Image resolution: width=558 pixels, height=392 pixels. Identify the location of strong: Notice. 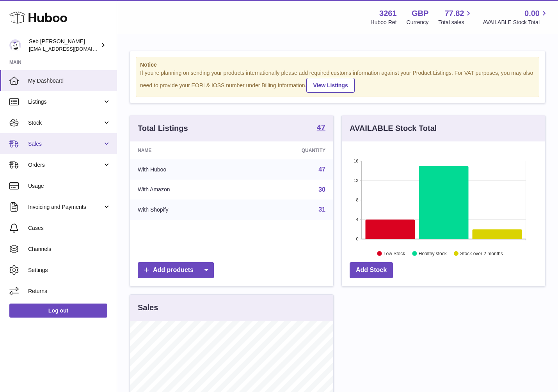
(338, 65).